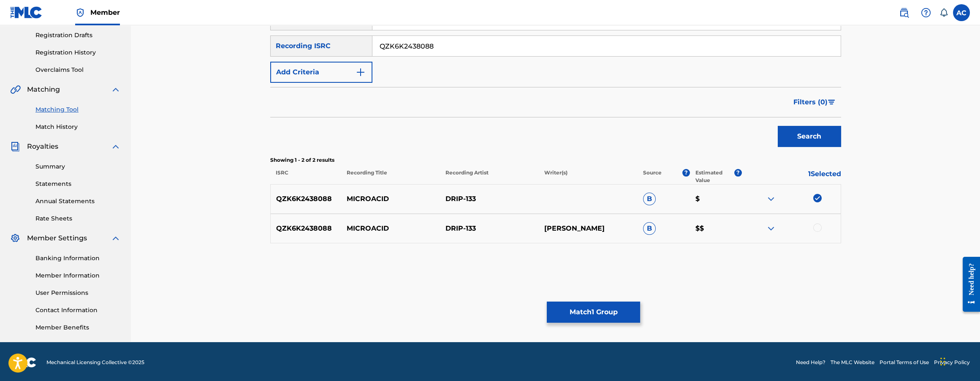 This screenshot has height=381, width=980. What do you see at coordinates (15, 34) in the screenshot?
I see `div: Open Resource Center` at bounding box center [15, 34].